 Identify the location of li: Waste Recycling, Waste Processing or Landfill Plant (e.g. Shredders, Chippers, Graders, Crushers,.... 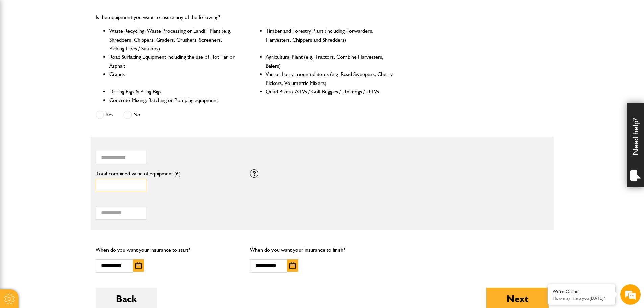
(173, 39).